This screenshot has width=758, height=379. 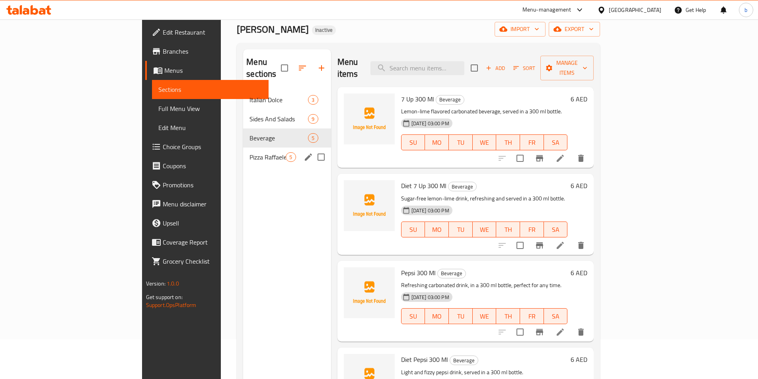 What do you see at coordinates (207, 166) in the screenshot?
I see `a: Coupons` at bounding box center [207, 166].